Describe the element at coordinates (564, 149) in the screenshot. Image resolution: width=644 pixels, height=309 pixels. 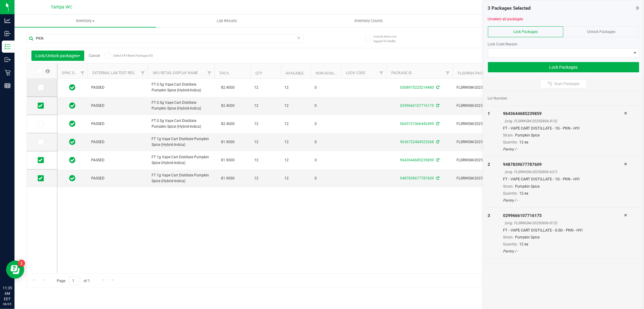
I see `div: Pantry / -` at that location.